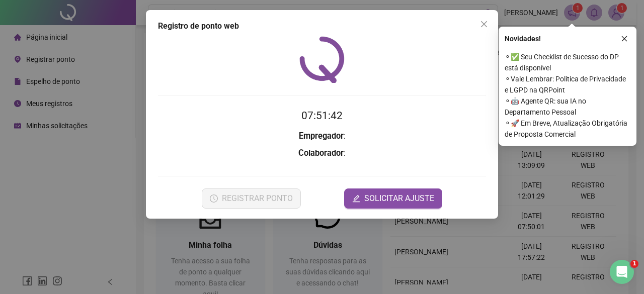 This screenshot has height=294, width=644. Describe the element at coordinates (251, 199) in the screenshot. I see `button: REGISTRAR PONTO` at that location.